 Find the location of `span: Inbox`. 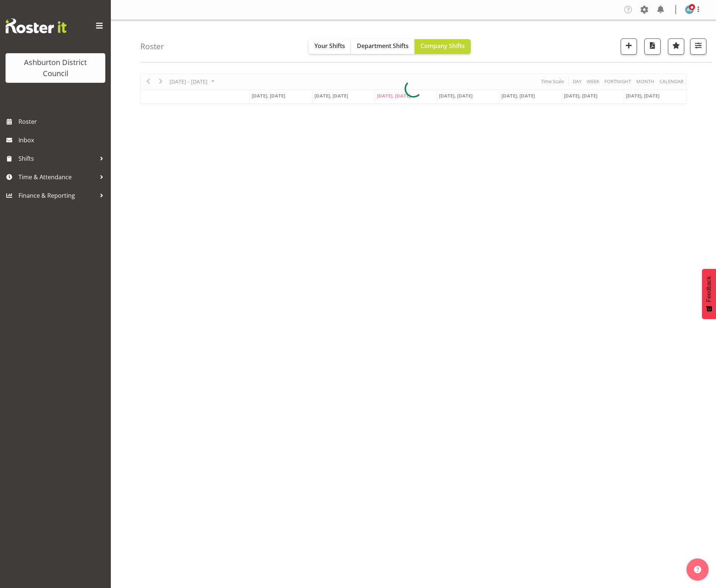

span: Inbox is located at coordinates (63, 140).